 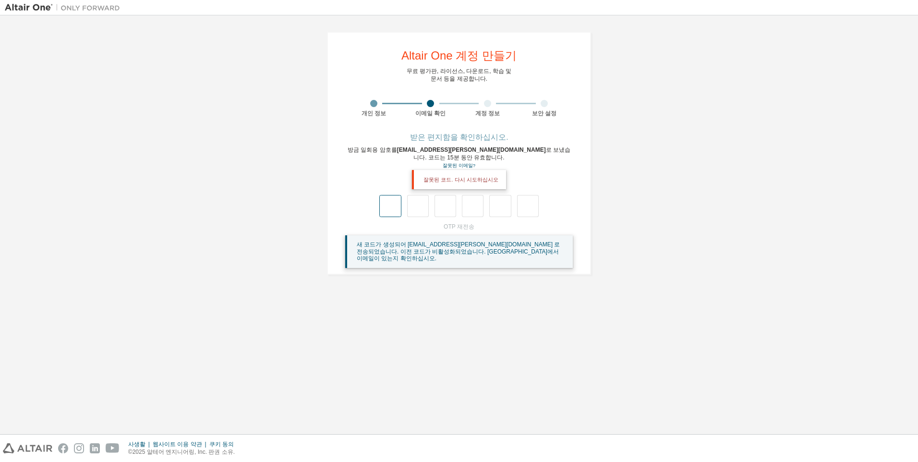 What do you see at coordinates (459, 75) in the screenshot?
I see `div: 무료 평가판, 라이선스, 다운로드, 학습 및 문서 등을 제공합니다.` at bounding box center [459, 75].